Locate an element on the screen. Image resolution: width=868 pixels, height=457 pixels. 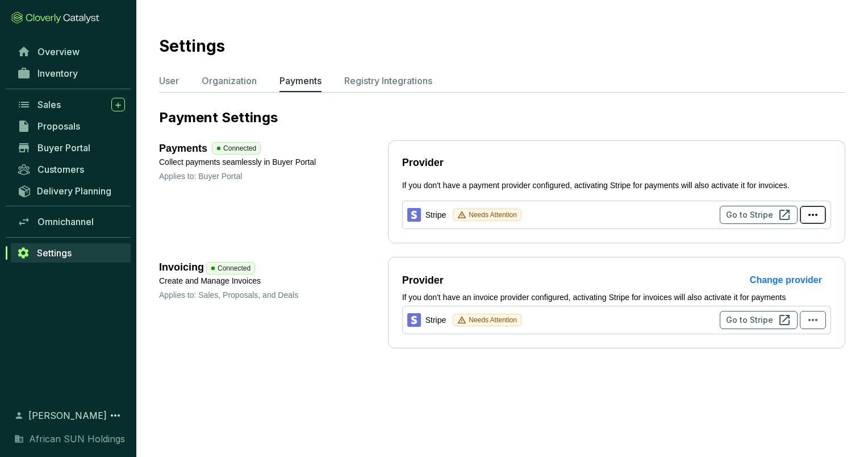
a: Sales is located at coordinates (71, 105).